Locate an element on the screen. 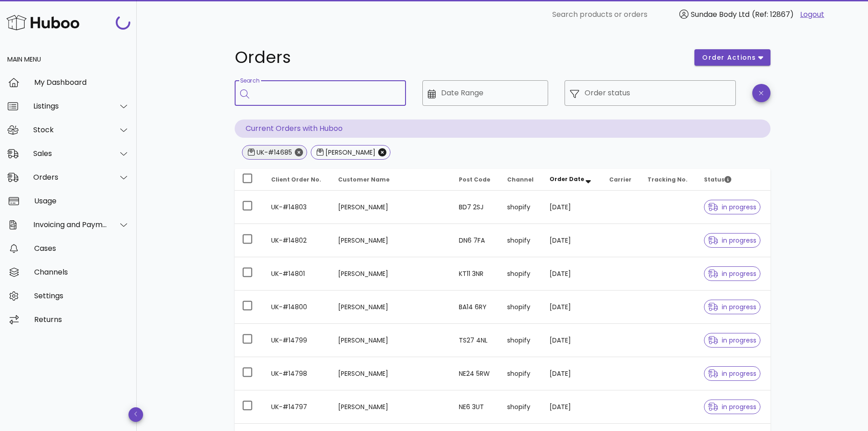 This screenshot has height=431, width=868. th: Customer Name is located at coordinates (391, 179).